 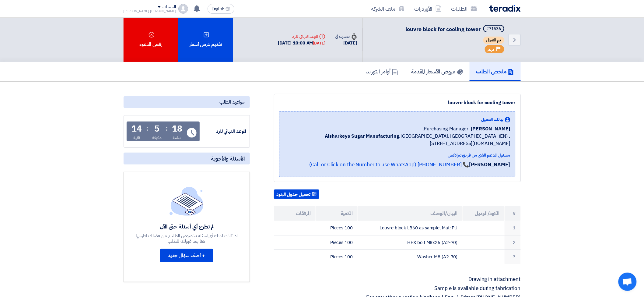 I want to click on span: English, so click(x=218, y=9).